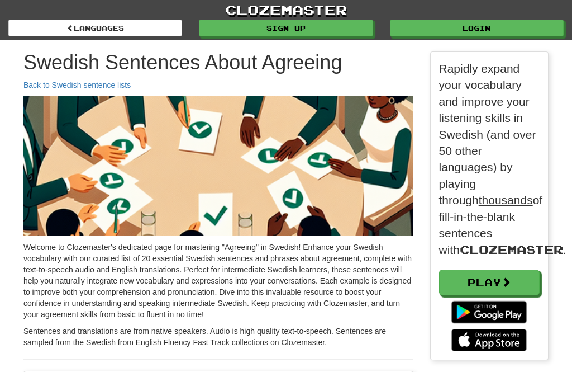 This screenshot has height=372, width=572. What do you see at coordinates (477, 28) in the screenshot?
I see `a: Login` at bounding box center [477, 28].